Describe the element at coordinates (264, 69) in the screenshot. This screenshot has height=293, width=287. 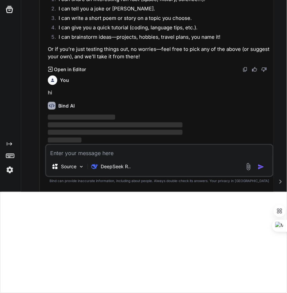
I see `img: dislike` at that location.